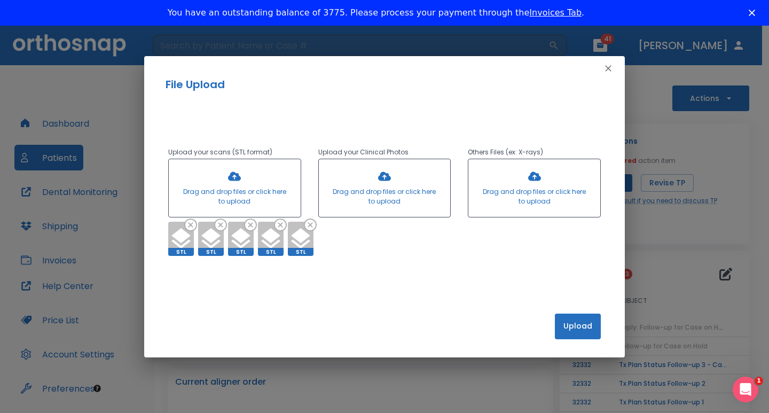 The width and height of the screenshot is (769, 413). I want to click on div: Close, so click(754, 13).